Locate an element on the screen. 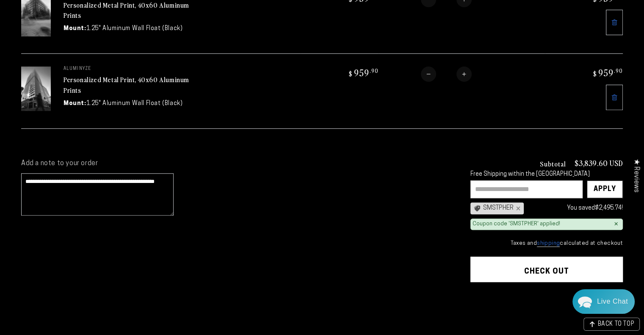 The height and width of the screenshot is (335, 644). a: Personalized Metal Print, 40x60 Aluminum Prints is located at coordinates (126, 85).